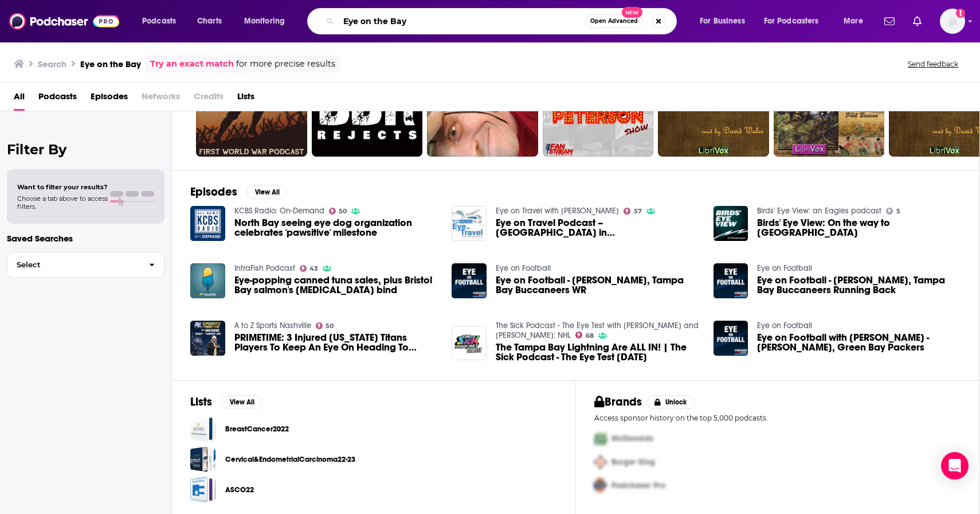 The height and width of the screenshot is (514, 980). Describe the element at coordinates (469, 223) in the screenshot. I see `img: Eye on Travel Podcast – Quintessence Hotel in Long Bay, Anguilla` at that location.